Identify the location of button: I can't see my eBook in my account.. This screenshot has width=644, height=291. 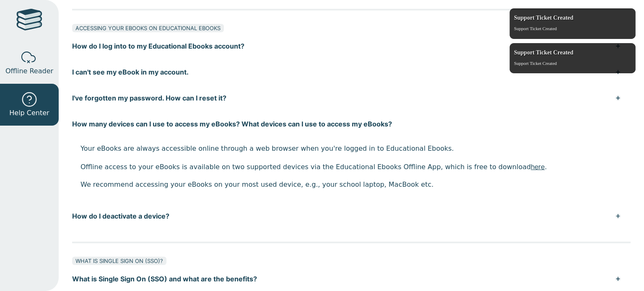
(351, 72).